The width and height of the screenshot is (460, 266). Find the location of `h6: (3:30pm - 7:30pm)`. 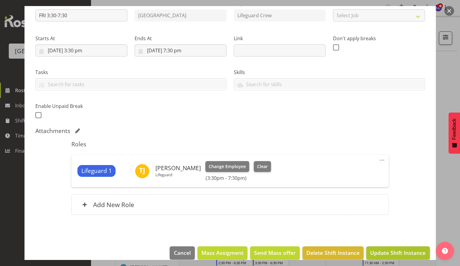

h6: (3:30pm - 7:30pm) is located at coordinates (238, 178).